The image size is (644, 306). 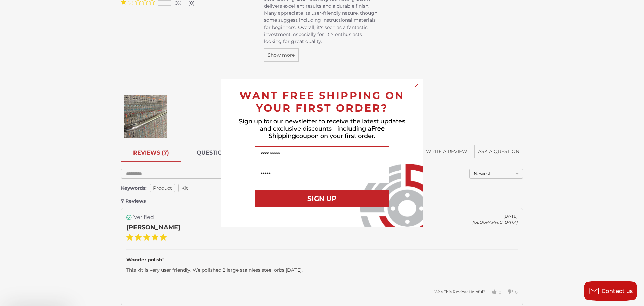 I want to click on button: Contact us, so click(x=611, y=291).